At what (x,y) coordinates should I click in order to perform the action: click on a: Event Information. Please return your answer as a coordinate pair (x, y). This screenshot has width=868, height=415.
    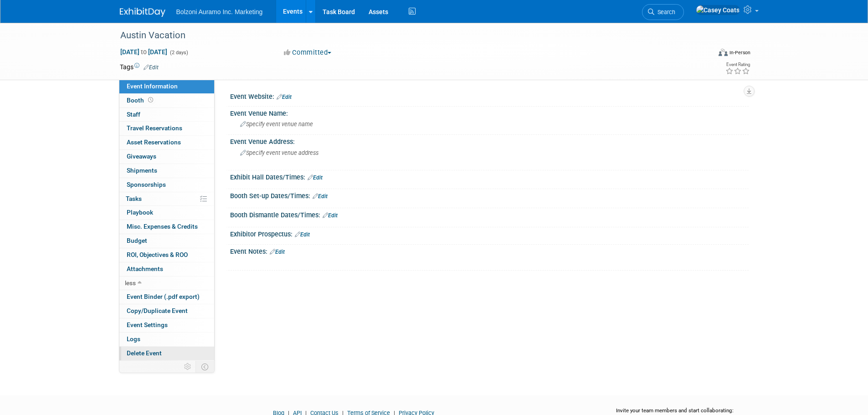
    Looking at the image, I should click on (166, 87).